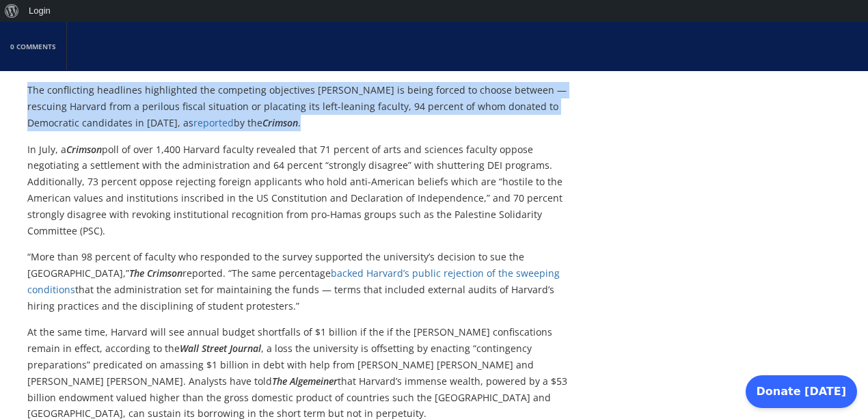 The width and height of the screenshot is (868, 419). Describe the element at coordinates (298, 281) in the screenshot. I see `p: “More than 98 percent of faculty who responded to the survey supported the university’s decision ...` at that location.